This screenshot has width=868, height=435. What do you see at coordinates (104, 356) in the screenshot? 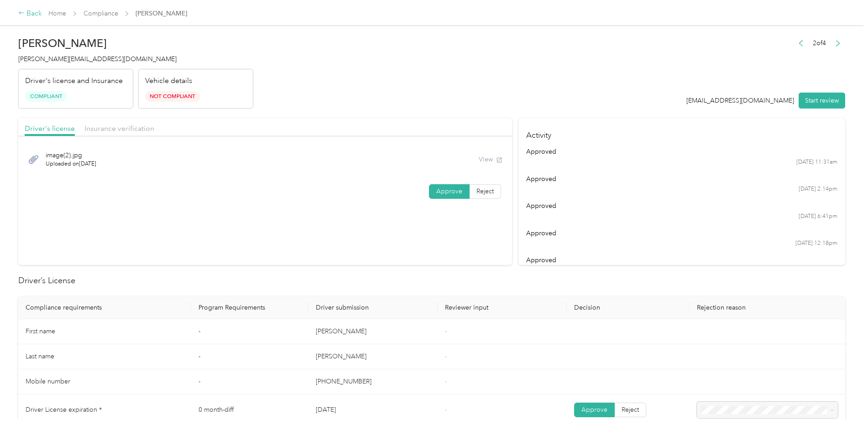
I see `td: Last name` at bounding box center [104, 356].